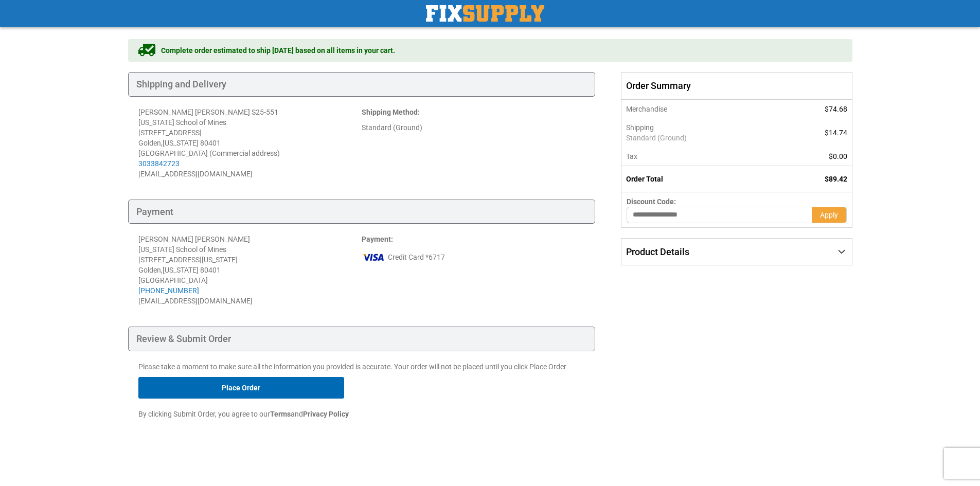 The image size is (980, 486). I want to click on img: Fix Industrial Supply, so click(485, 13).